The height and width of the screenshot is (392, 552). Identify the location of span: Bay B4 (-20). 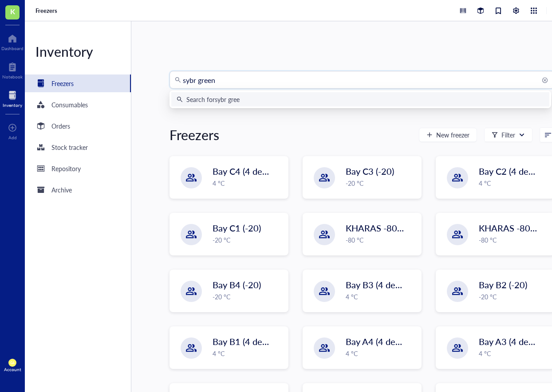
(236, 285).